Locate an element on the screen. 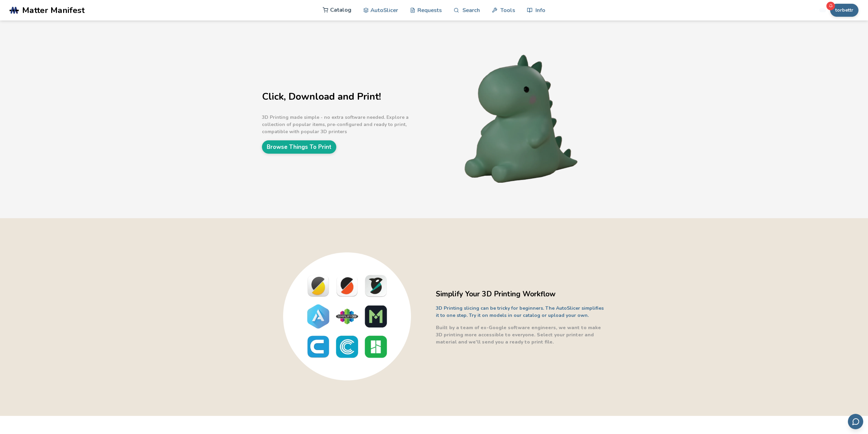 This screenshot has width=868, height=434. button: Send feedback via email is located at coordinates (856, 421).